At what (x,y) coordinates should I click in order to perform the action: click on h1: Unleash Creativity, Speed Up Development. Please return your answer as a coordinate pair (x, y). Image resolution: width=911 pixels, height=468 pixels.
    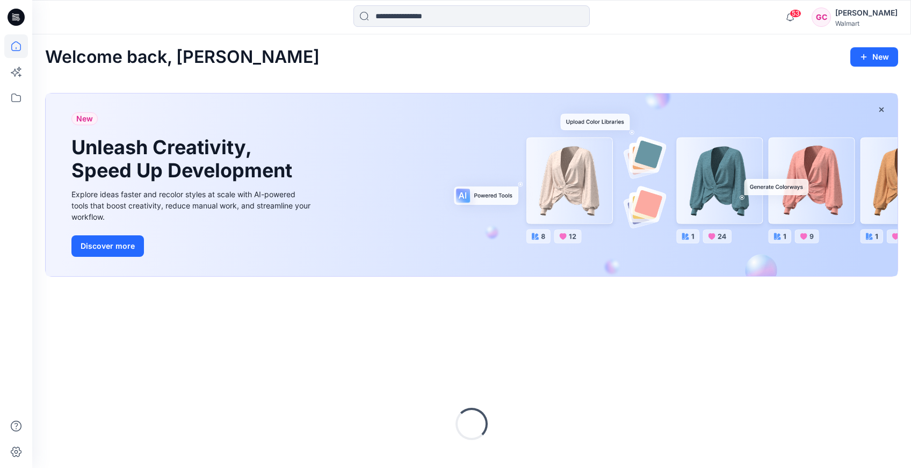
    Looking at the image, I should click on (184, 159).